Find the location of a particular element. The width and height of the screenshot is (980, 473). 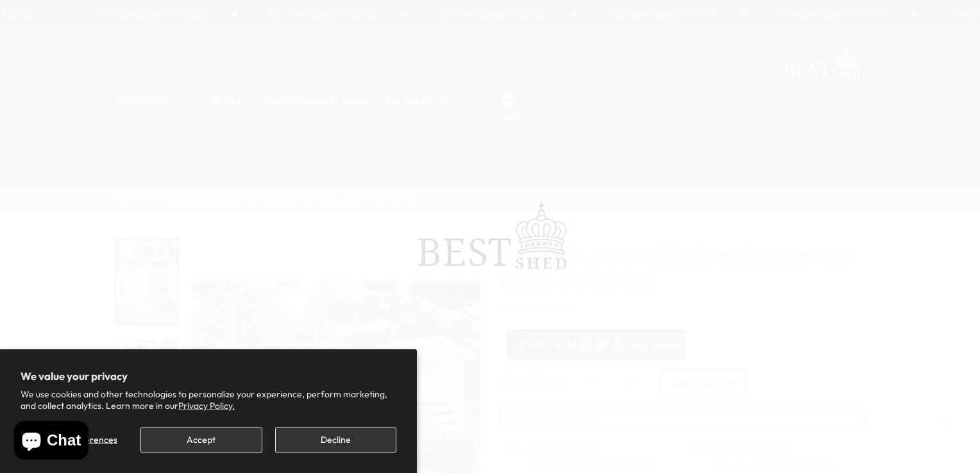

a: Privacy Policy. is located at coordinates (207, 406).